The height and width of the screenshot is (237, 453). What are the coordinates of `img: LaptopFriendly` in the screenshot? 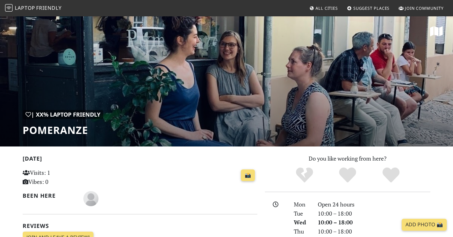 It's located at (9, 8).